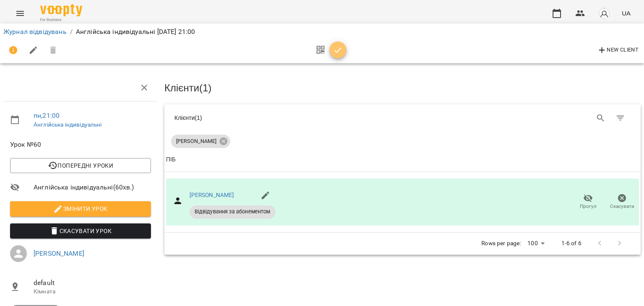 The width and height of the screenshot is (644, 306). What do you see at coordinates (80, 208) in the screenshot?
I see `span: Змінити урок` at bounding box center [80, 208].